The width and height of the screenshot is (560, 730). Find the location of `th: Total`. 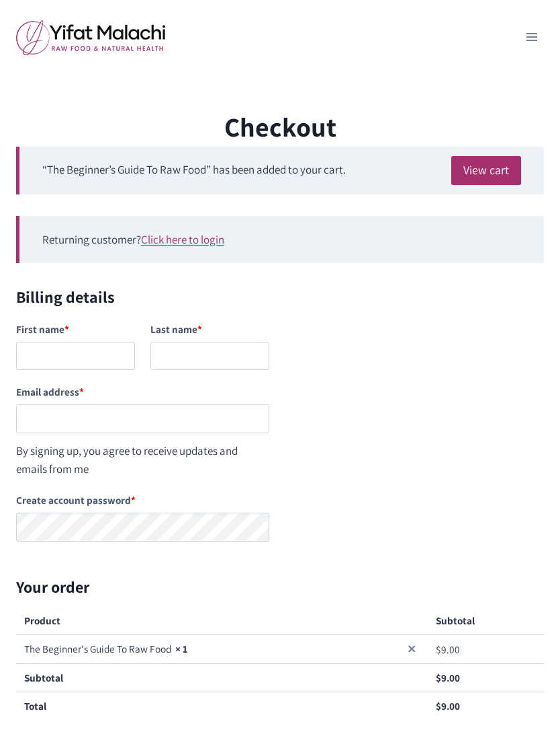

th: Total is located at coordinates (222, 705).